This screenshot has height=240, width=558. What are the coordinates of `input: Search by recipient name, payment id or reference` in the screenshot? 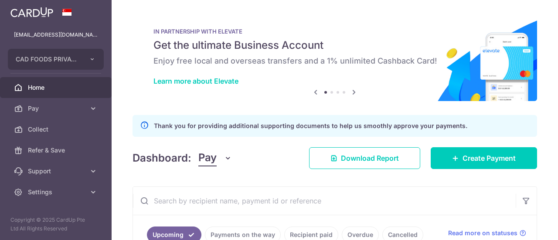 It's located at (324, 201).